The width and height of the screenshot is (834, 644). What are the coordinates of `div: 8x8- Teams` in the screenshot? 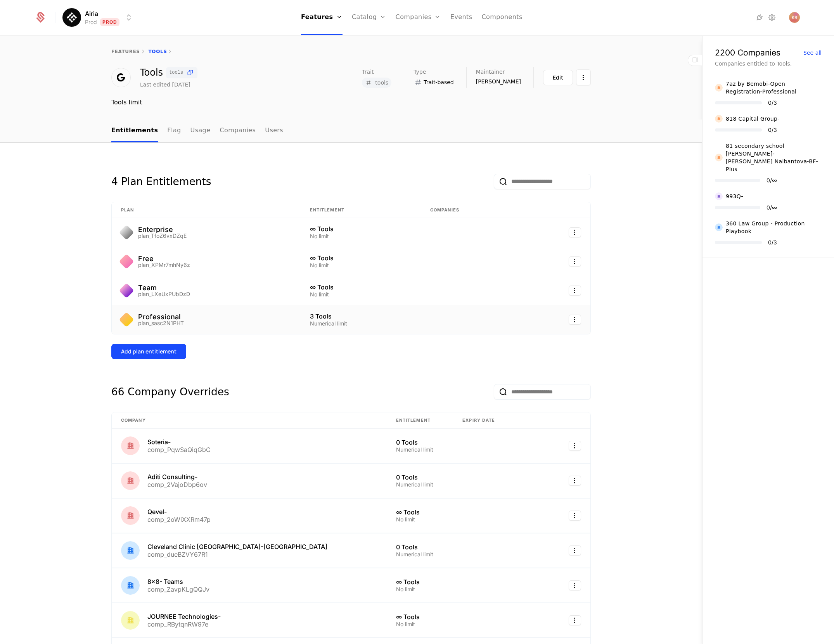 It's located at (178, 582).